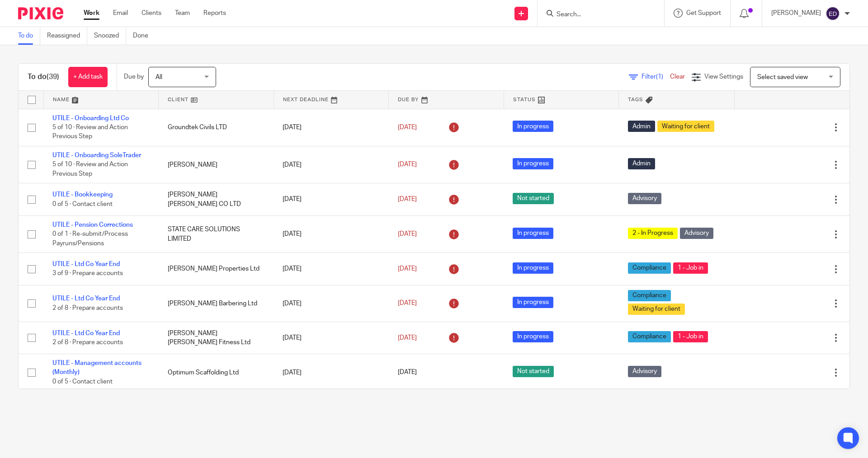 The height and width of the screenshot is (458, 868). I want to click on span: (1), so click(659, 77).